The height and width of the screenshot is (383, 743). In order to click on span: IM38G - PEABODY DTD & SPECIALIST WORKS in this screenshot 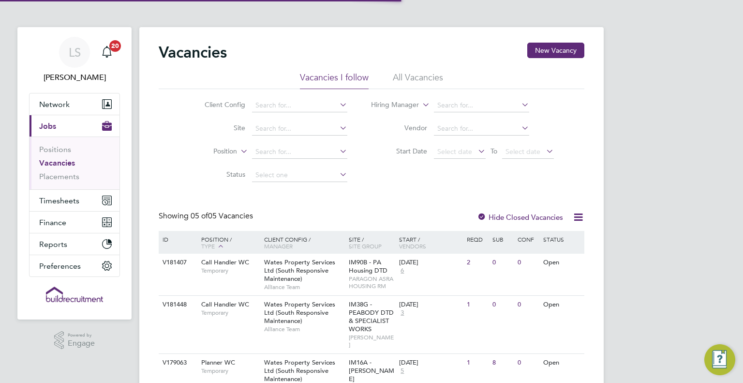, I will do `click(371, 316)`.